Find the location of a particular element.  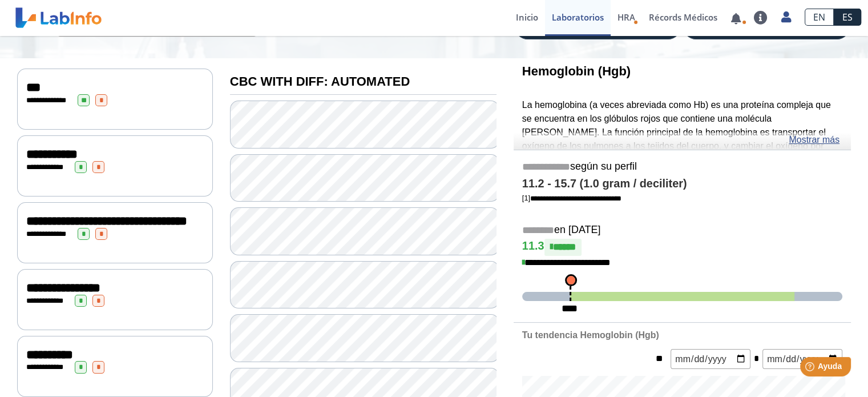

a: EN is located at coordinates (819, 17).